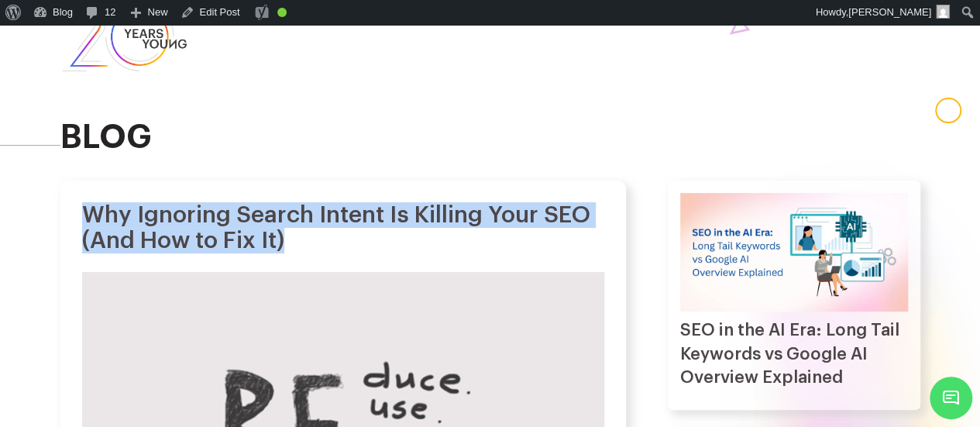  I want to click on div: Good, so click(282, 12).